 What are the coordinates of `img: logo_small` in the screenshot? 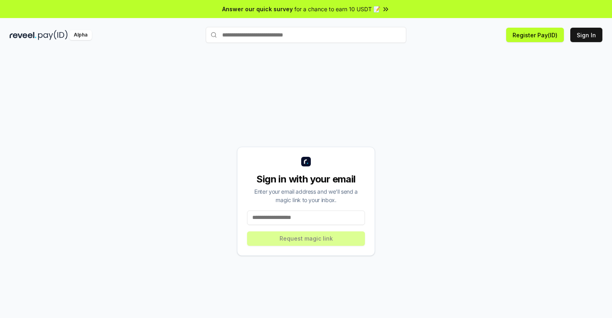 It's located at (306, 162).